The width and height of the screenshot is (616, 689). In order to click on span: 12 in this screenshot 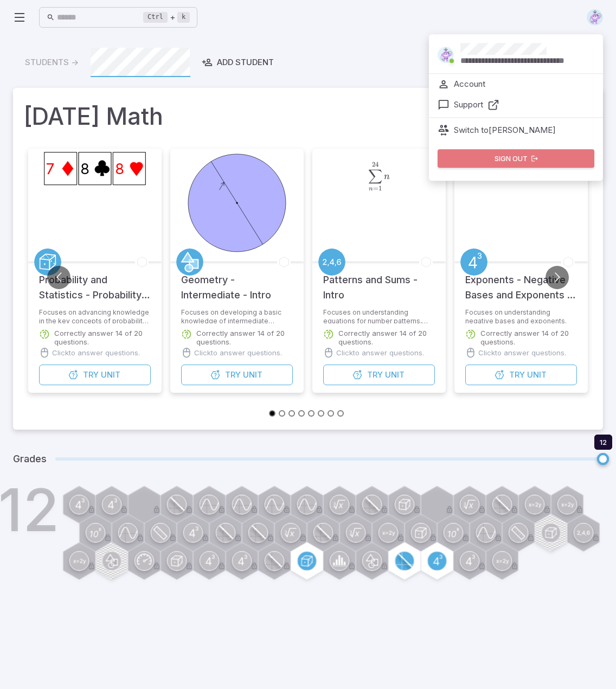, I will do `click(603, 442)`.